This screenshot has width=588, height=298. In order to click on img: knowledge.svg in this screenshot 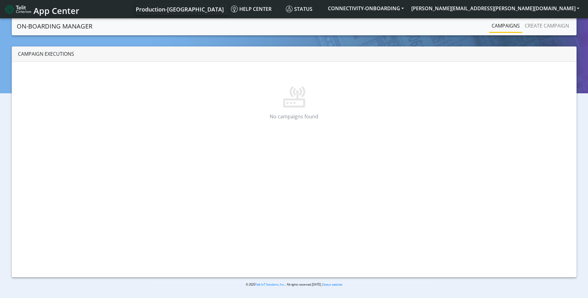, I will do `click(234, 9)`.